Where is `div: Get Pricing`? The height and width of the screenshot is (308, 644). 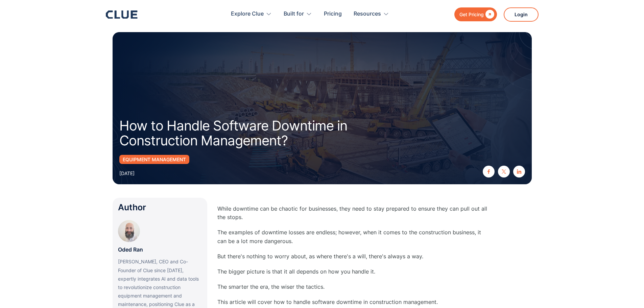
div: Get Pricing is located at coordinates (472, 14).